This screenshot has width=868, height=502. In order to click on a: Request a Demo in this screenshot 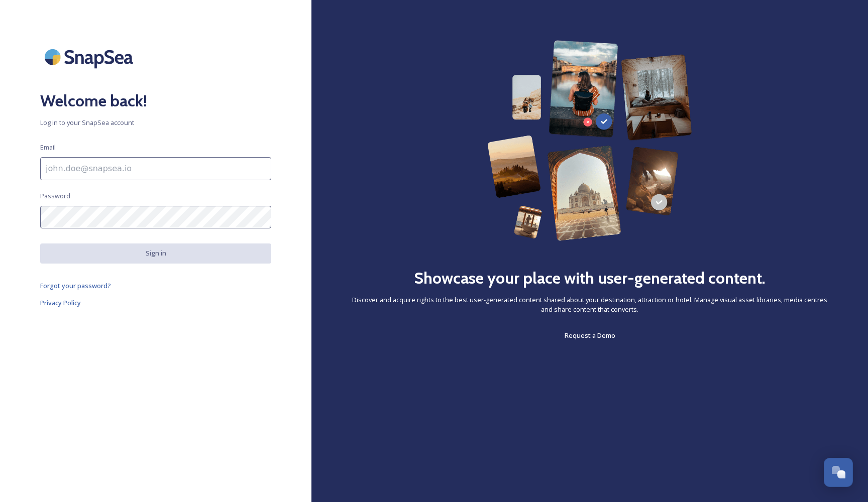, I will do `click(590, 335)`.